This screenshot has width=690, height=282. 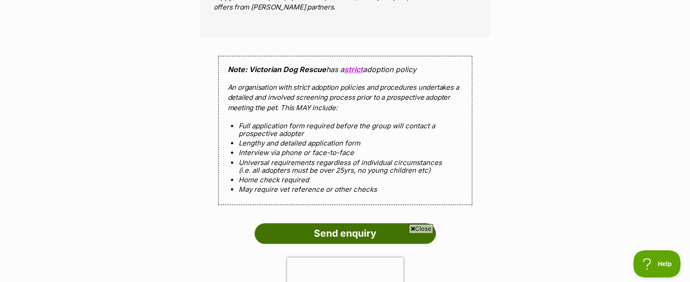 I want to click on div: has a adoption policy, so click(x=345, y=130).